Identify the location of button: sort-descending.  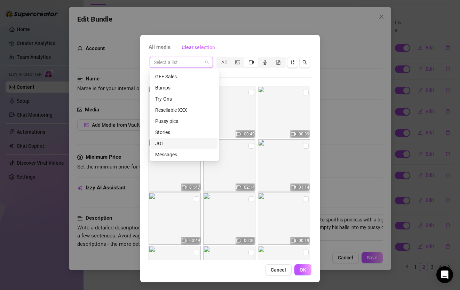
(292, 62).